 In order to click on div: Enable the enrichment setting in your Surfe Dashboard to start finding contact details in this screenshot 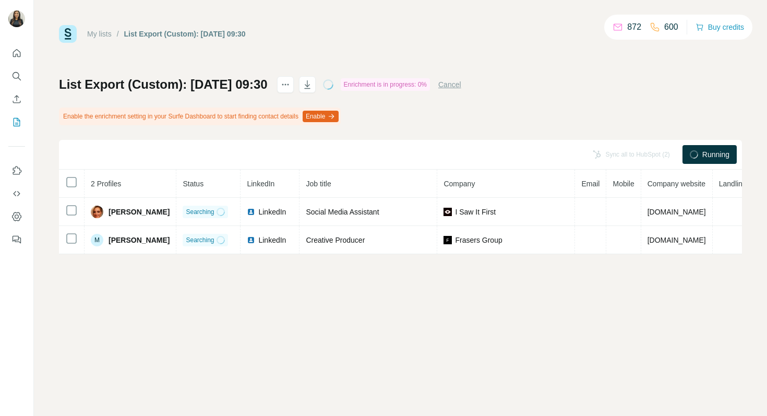, I will do `click(200, 116)`.